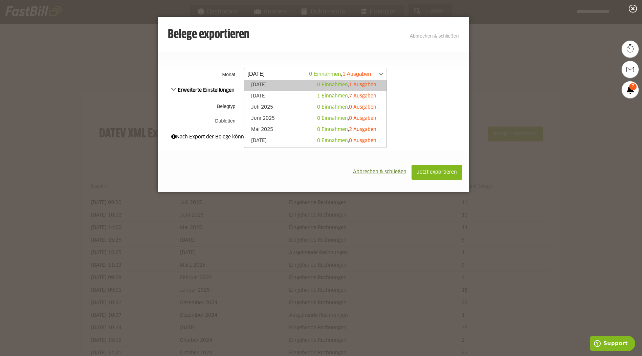 The height and width of the screenshot is (356, 642). What do you see at coordinates (362, 85) in the screenshot?
I see `span: 1 Ausgaben` at bounding box center [362, 85].